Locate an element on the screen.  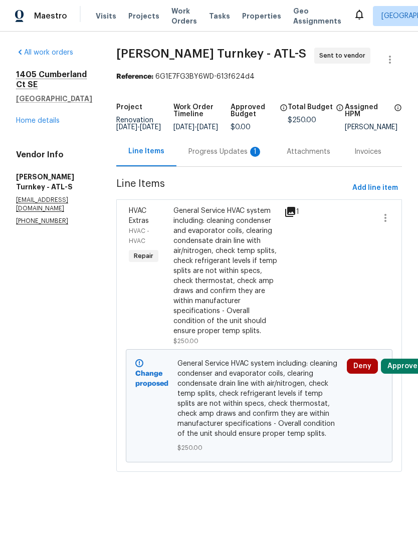
button: Deny is located at coordinates (362, 366).